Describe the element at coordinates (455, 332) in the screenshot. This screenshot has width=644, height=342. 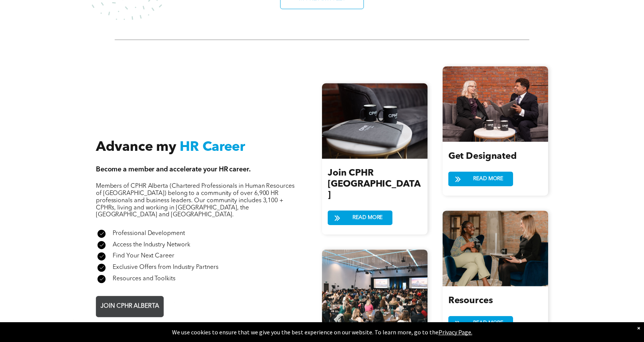
I see `a: Privacy Page.` at that location.